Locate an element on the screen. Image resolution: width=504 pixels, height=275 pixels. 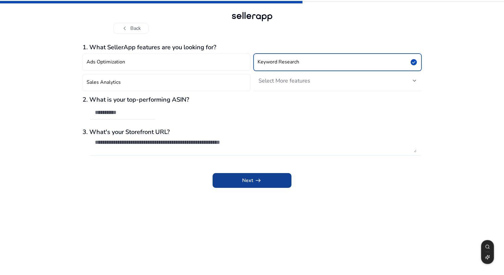
button: Nextarrow_right_alt is located at coordinates (252, 180).